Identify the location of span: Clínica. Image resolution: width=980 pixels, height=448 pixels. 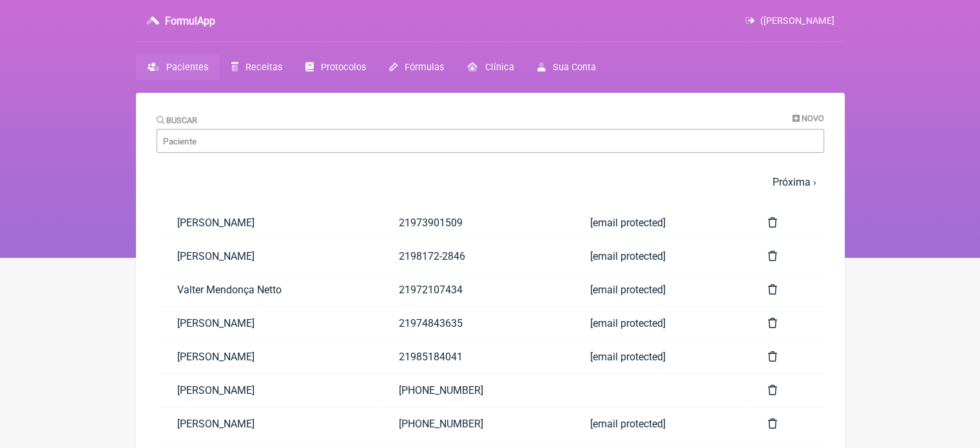
(498, 67).